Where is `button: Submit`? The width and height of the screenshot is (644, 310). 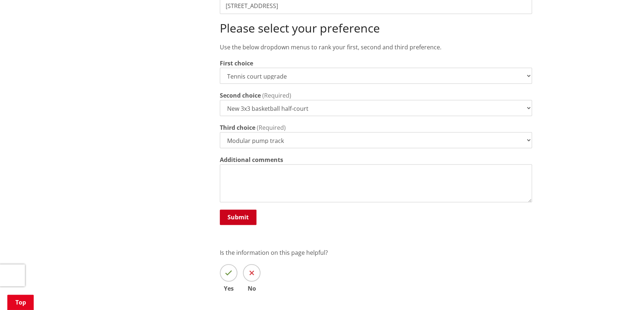
button: Submit is located at coordinates (238, 217).